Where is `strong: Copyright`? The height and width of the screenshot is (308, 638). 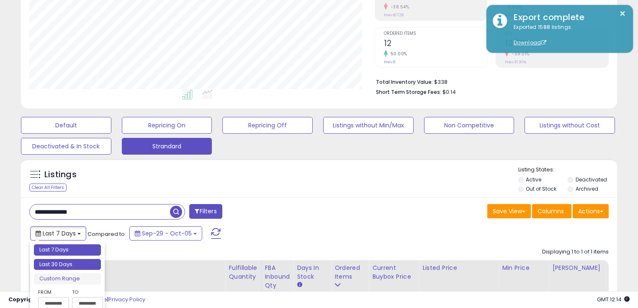 strong: Copyright is located at coordinates (23, 299).